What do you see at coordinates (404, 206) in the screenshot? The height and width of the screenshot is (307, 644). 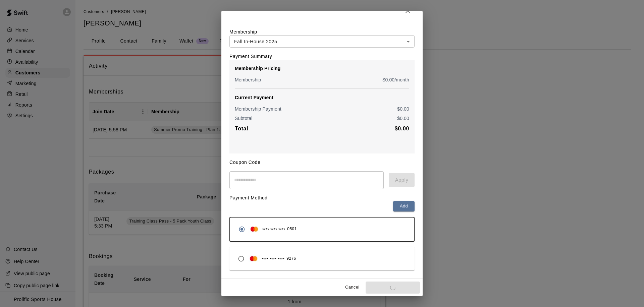 I see `button: Add` at bounding box center [404, 206].